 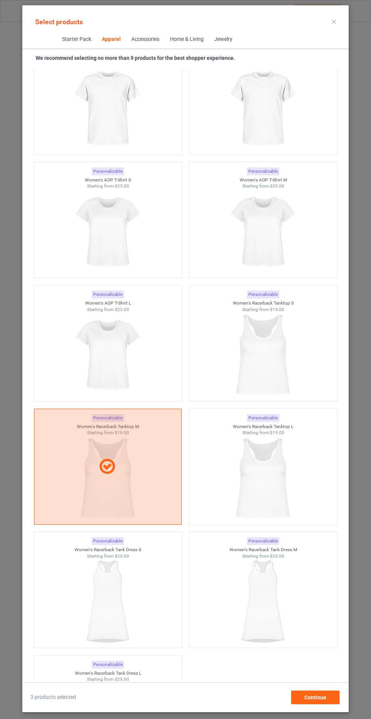 What do you see at coordinates (263, 426) in the screenshot?
I see `div: Women's Racerback Tanktop L` at bounding box center [263, 426].